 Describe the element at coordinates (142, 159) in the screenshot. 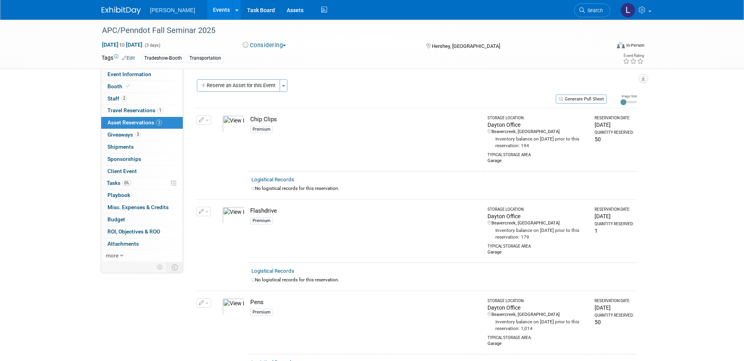

I see `a: Sponsorships` at that location.